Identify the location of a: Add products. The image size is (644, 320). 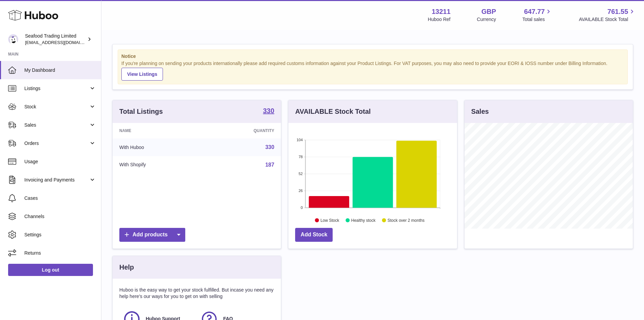
(153, 235).